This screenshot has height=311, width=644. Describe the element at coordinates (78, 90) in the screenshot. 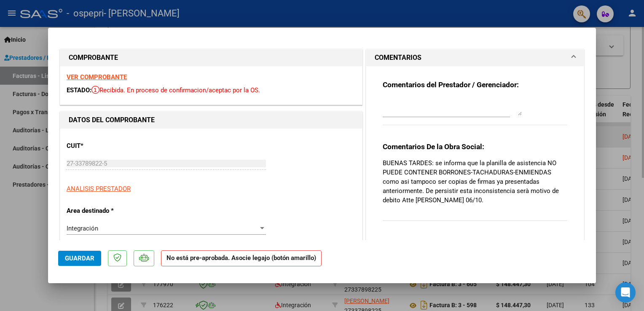

I see `span: ESTADO:` at that location.